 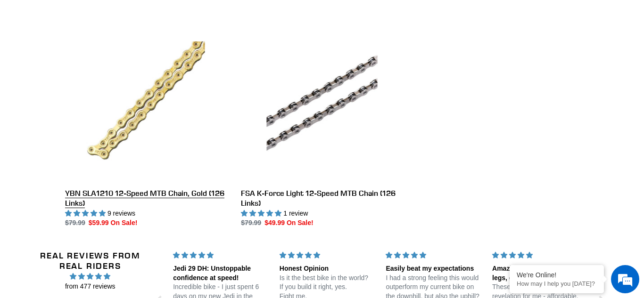 I want to click on span: from 477 reviews, so click(x=90, y=286).